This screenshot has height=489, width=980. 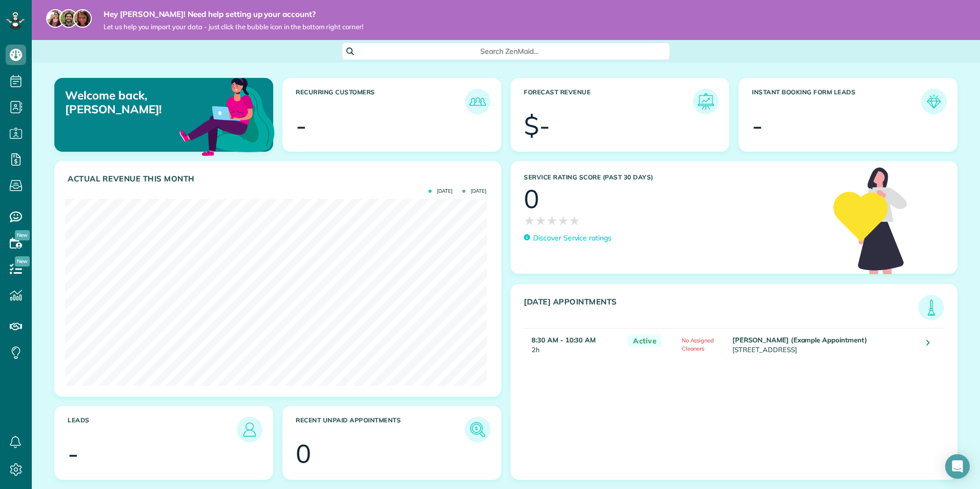 I want to click on h3: Leads, so click(x=152, y=430).